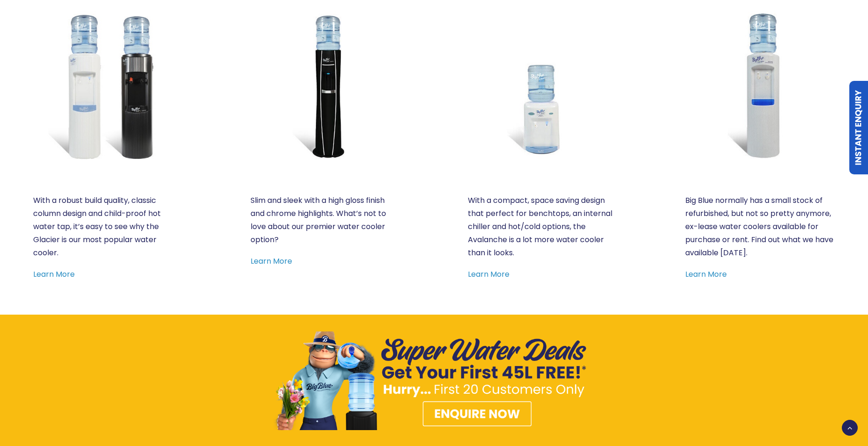 This screenshot has height=446, width=868. Describe the element at coordinates (434, 380) in the screenshot. I see `a: WINTER DEAL` at that location.